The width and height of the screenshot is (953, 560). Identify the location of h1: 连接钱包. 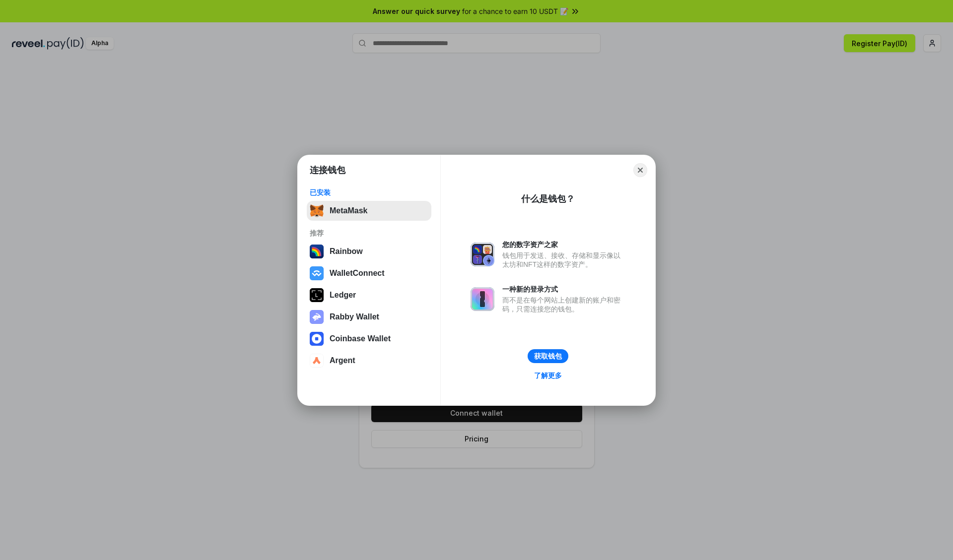
(328, 170).